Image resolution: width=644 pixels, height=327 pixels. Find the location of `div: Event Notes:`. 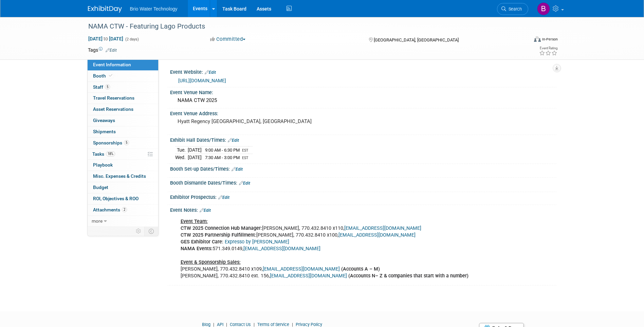

div: Event Notes: is located at coordinates (363, 209).